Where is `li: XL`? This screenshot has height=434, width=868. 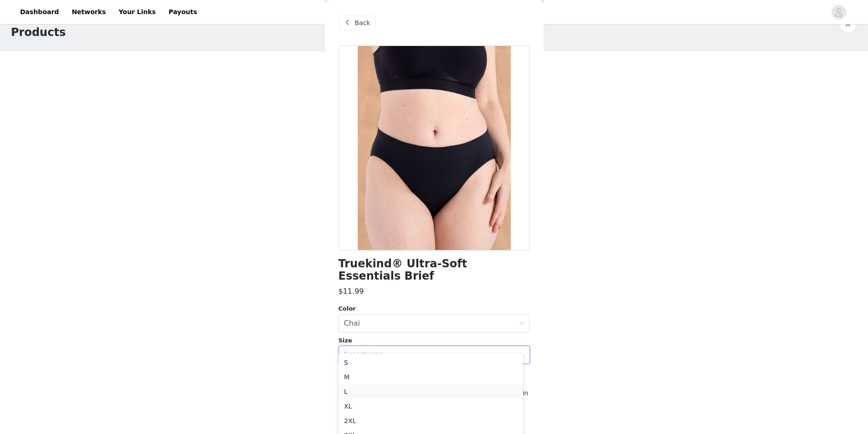 li: XL is located at coordinates (431, 406).